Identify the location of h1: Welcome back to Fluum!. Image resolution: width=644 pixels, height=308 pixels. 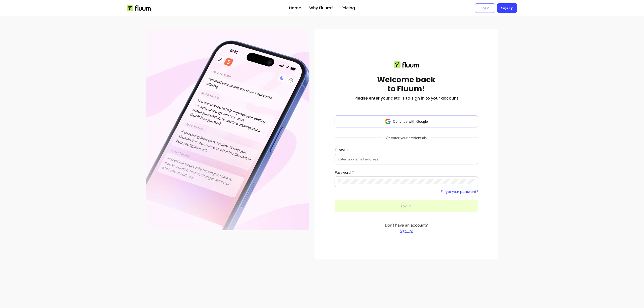
(406, 84).